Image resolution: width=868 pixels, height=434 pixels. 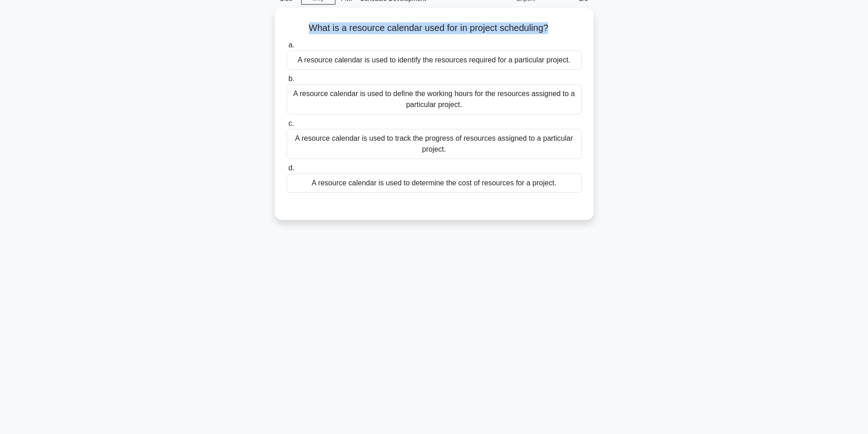 What do you see at coordinates (291, 123) in the screenshot?
I see `span: c.` at bounding box center [291, 123].